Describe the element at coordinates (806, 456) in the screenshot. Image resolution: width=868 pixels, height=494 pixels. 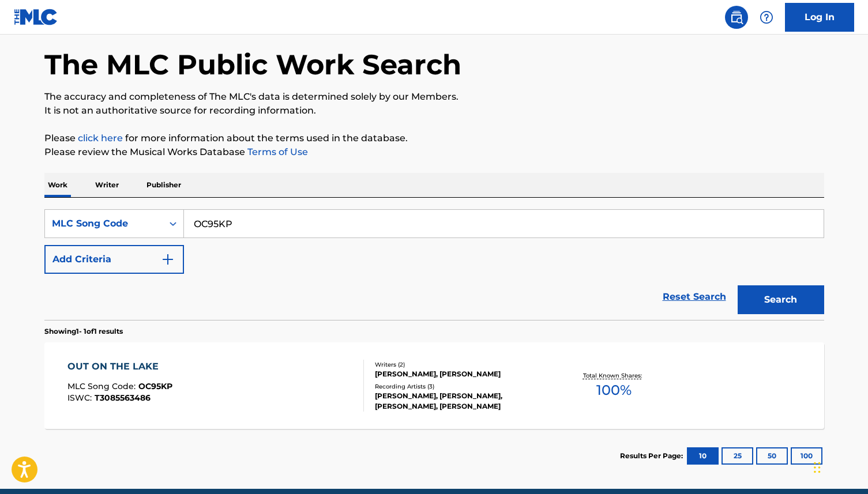
I see `button: 100` at that location.